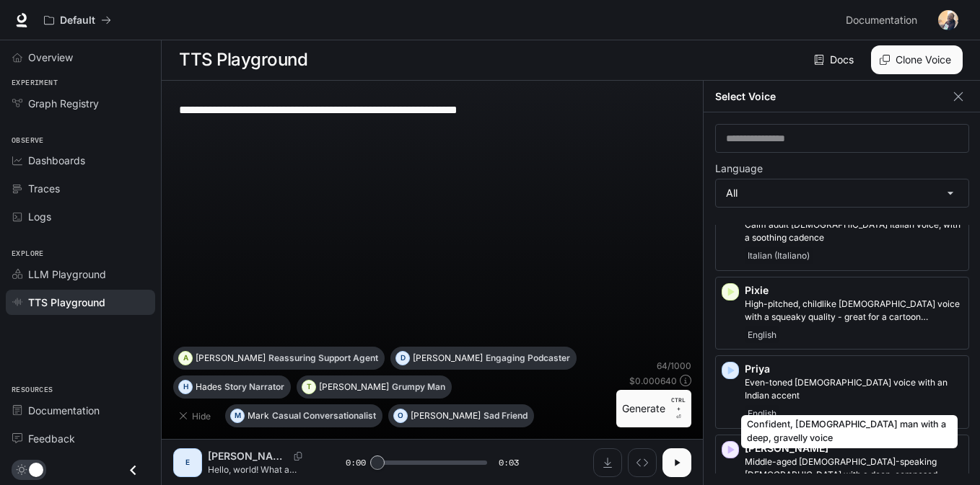 The height and width of the screenshot is (485, 980). I want to click on p: Even-toned female voice with an Indian accent, so click(853, 389).